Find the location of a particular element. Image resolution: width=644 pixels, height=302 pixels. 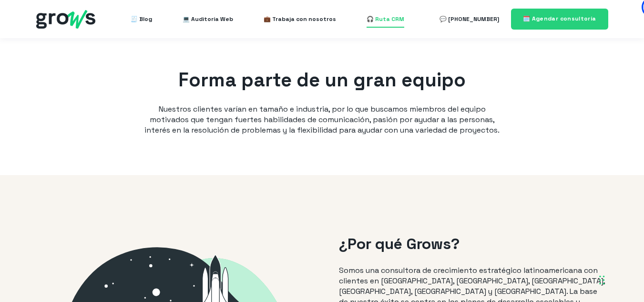

span: 🧾 Blog is located at coordinates (141, 19).